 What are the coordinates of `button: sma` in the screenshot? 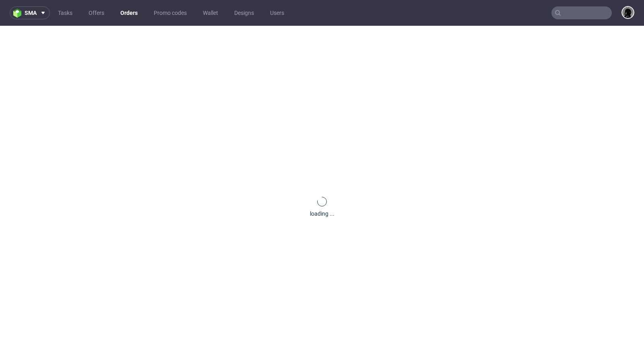 It's located at (30, 13).